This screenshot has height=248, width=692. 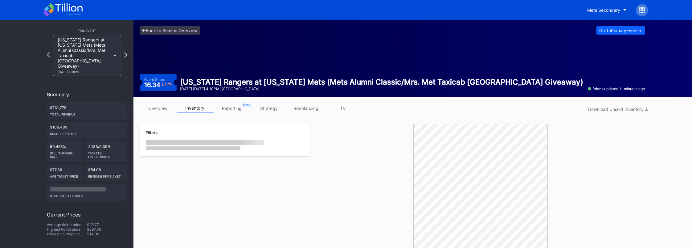 I want to click on a: strategy, so click(x=269, y=108).